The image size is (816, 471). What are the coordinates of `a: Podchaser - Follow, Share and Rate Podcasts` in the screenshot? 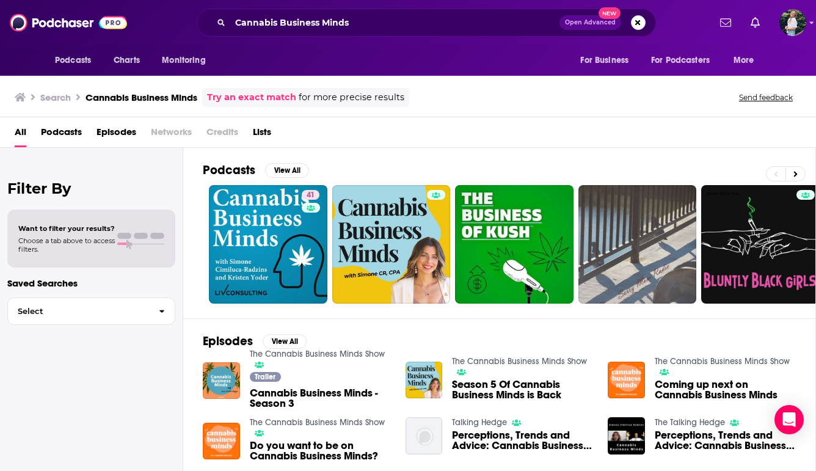 It's located at (68, 23).